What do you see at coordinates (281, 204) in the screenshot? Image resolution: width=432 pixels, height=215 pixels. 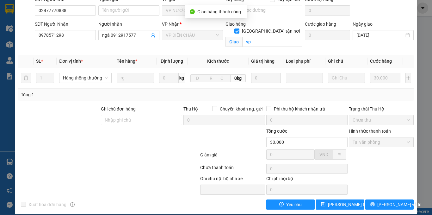 I see `span: exclamation-circle` at bounding box center [281, 204].